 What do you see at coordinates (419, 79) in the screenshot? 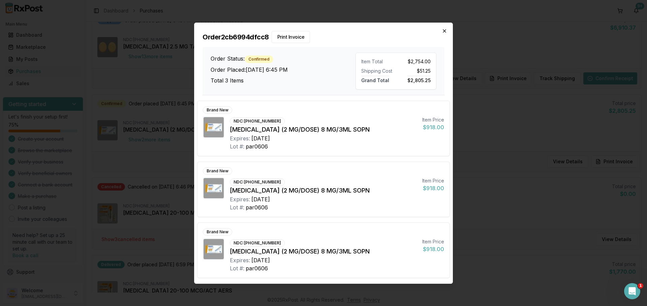
I see `span: $2,805.25` at bounding box center [419, 79].